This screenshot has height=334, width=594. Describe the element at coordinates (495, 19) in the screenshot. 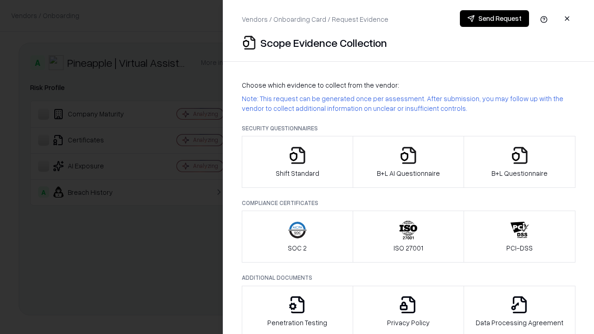

I see `button: Send Request` at that location.